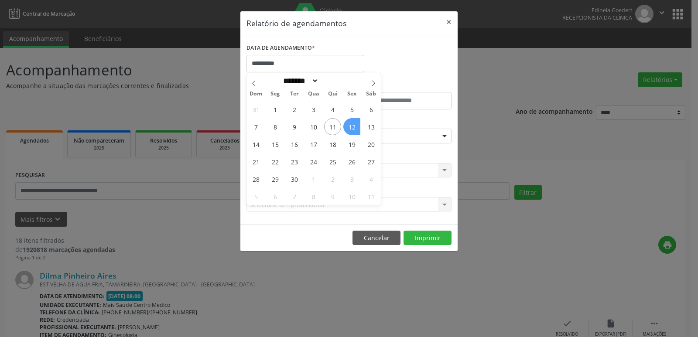 The width and height of the screenshot is (698, 337). I want to click on span: Setembro 12, 2025, so click(352, 127).